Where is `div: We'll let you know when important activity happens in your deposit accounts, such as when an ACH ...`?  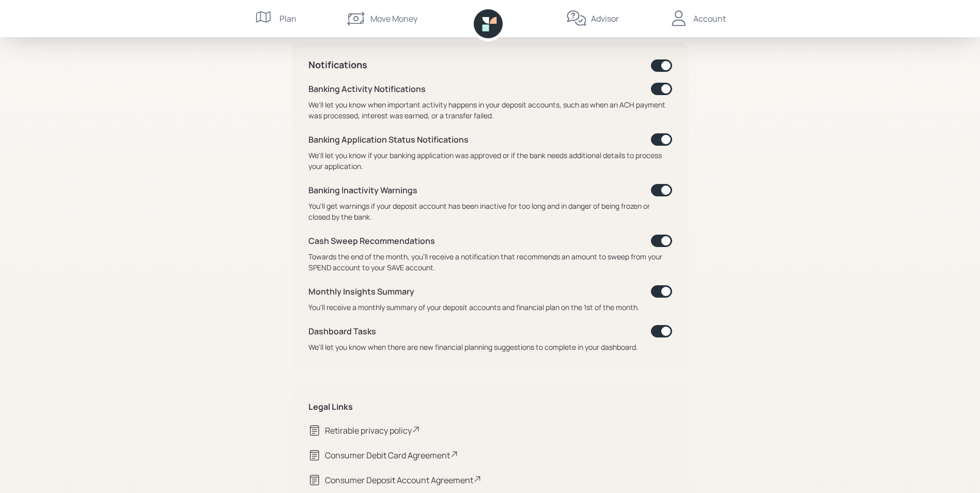
div: We'll let you know when important activity happens in your deposit accounts, such as when an ACH ... is located at coordinates (490, 110).